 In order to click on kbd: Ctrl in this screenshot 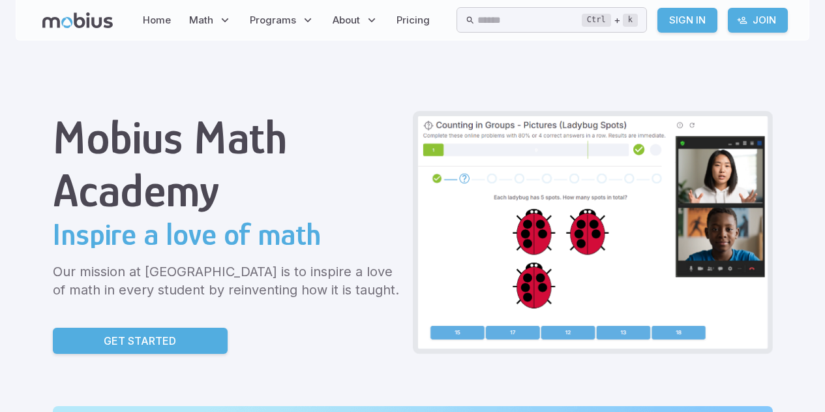, I will do `click(596, 20)`.